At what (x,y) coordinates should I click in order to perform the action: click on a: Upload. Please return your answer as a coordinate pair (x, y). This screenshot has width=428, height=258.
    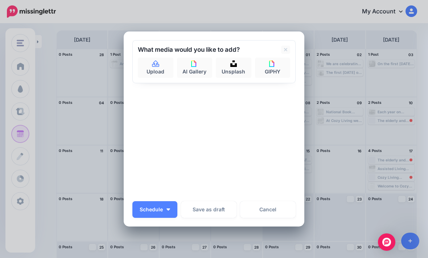
    Looking at the image, I should click on (155, 68).